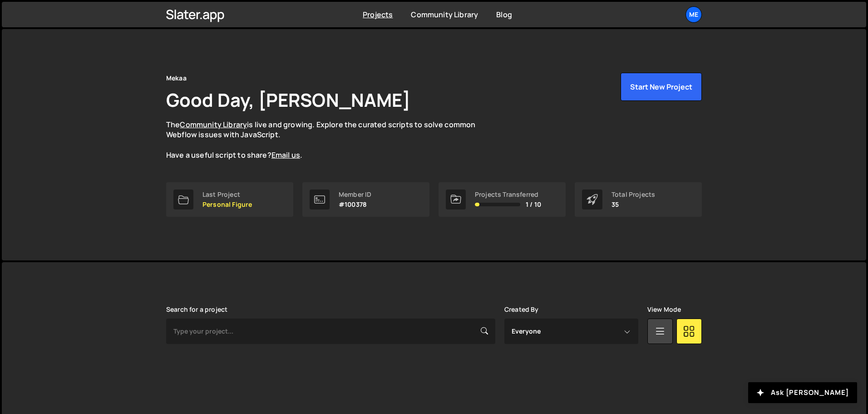 Image resolution: width=868 pixels, height=414 pixels. What do you see at coordinates (355, 205) in the screenshot?
I see `p: #100378` at bounding box center [355, 205].